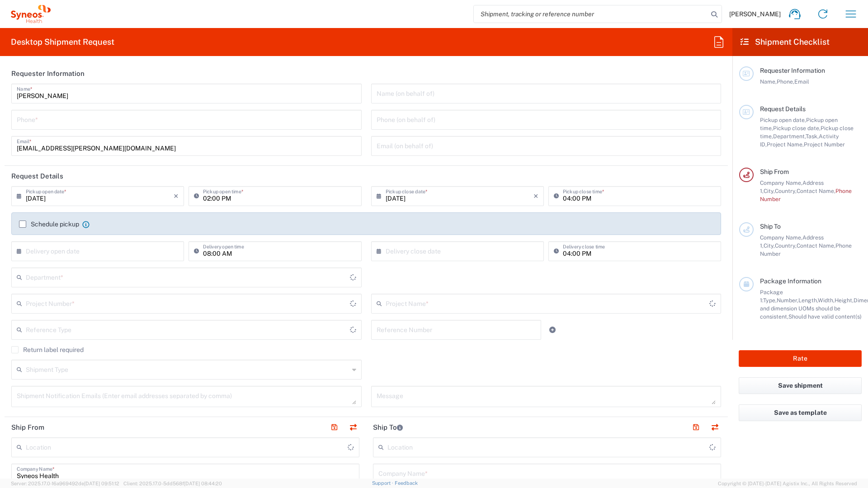  Describe the element at coordinates (62, 42) in the screenshot. I see `h2: Desktop Shipment Request` at that location.